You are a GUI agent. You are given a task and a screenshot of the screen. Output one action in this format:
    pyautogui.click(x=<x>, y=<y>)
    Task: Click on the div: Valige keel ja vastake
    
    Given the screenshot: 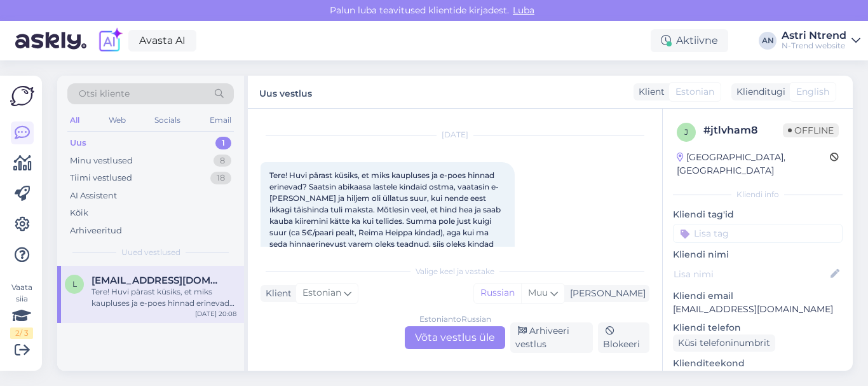 What is the action you would take?
    pyautogui.click(x=455, y=272)
    